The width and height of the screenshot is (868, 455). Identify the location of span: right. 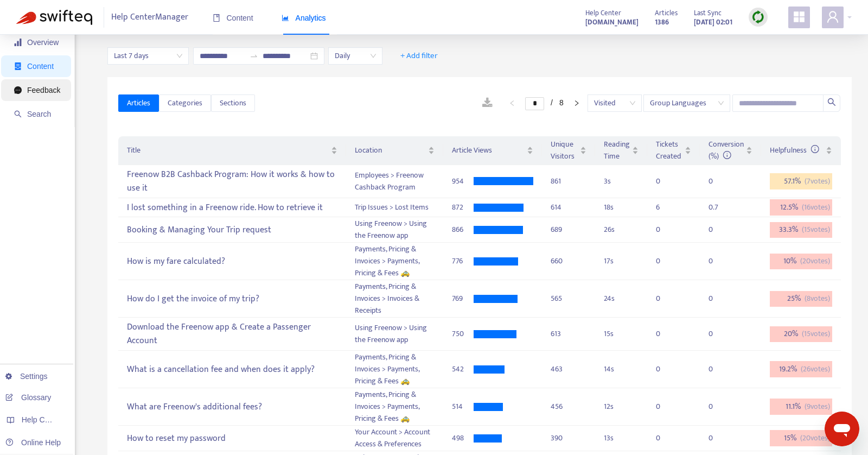
(576, 103).